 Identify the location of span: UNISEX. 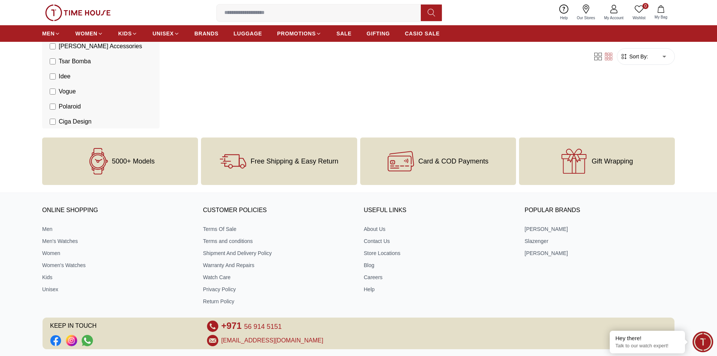
(163, 34).